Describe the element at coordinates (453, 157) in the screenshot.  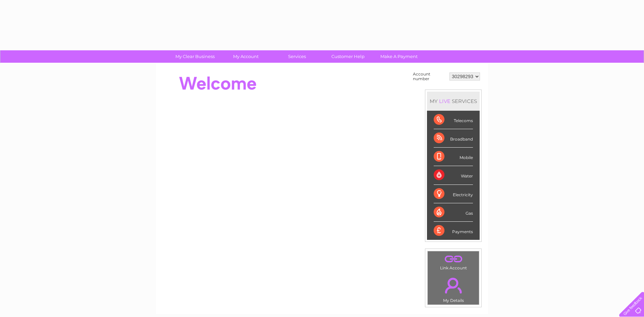
I see `div: Mobile` at that location.